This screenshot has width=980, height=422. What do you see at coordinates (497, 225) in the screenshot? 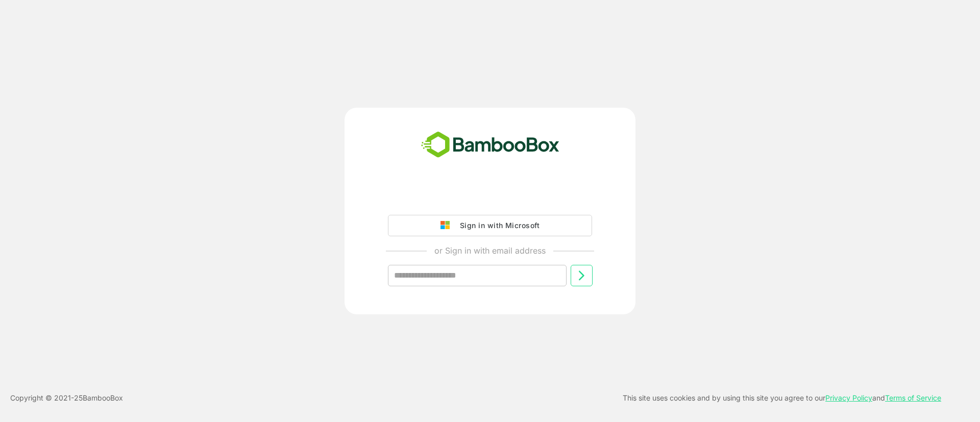
I see `div: Sign in with Microsoft` at bounding box center [497, 225].